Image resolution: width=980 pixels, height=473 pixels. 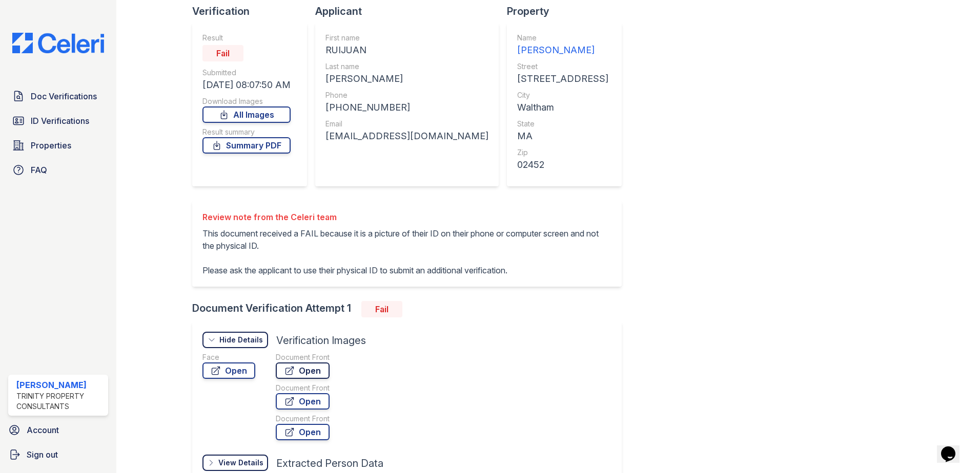 What do you see at coordinates (407, 95) in the screenshot?
I see `div: Phone` at bounding box center [407, 95].